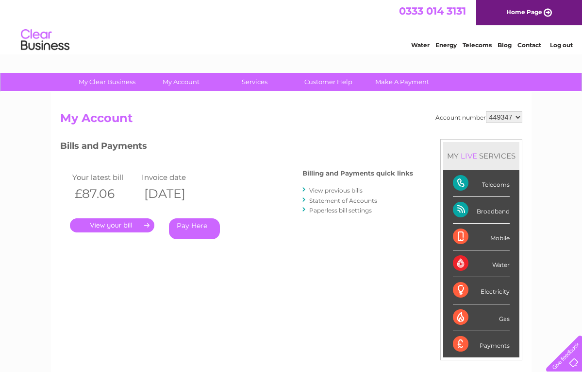  I want to click on a: Water, so click(421, 45).